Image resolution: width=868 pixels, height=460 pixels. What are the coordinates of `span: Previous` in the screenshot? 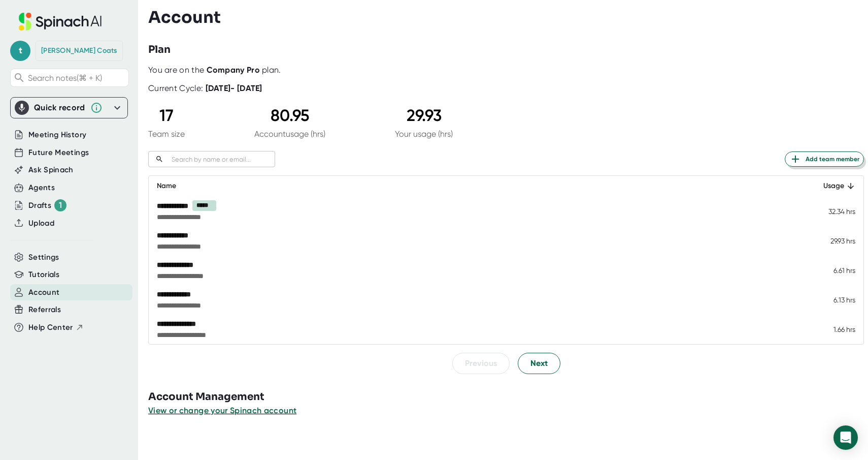 It's located at (481, 363).